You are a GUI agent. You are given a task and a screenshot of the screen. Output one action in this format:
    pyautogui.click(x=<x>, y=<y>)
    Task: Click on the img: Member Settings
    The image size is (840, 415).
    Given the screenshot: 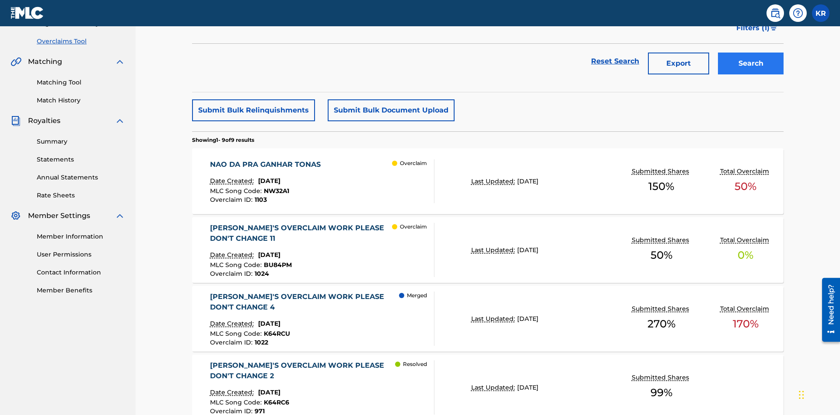 What is the action you would take?
    pyautogui.click(x=16, y=216)
    